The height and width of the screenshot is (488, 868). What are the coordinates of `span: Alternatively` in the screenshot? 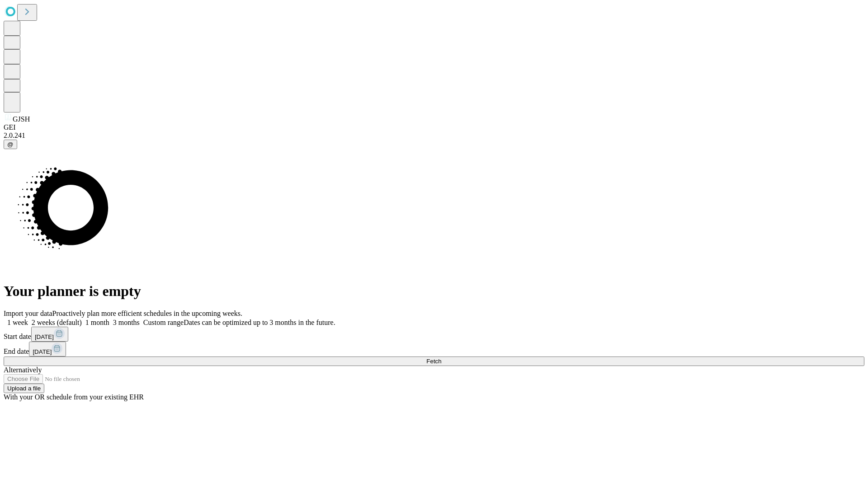 It's located at (22, 370).